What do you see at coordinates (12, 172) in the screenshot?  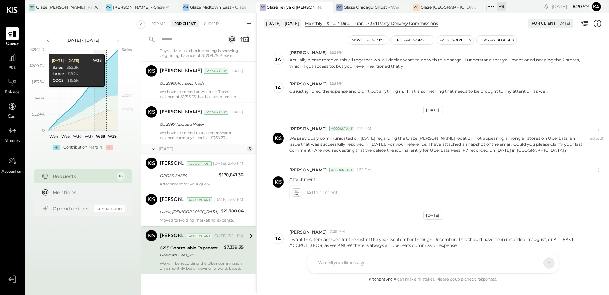 I see `span: Accountant` at bounding box center [12, 172].